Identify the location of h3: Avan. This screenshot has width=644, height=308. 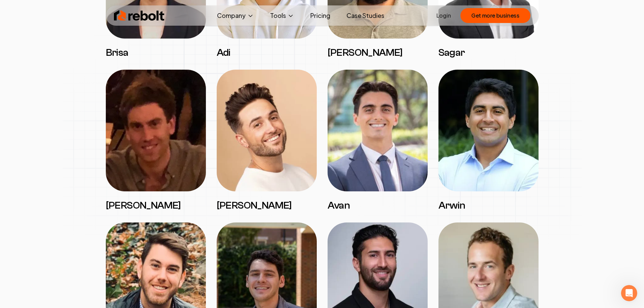
(377, 206).